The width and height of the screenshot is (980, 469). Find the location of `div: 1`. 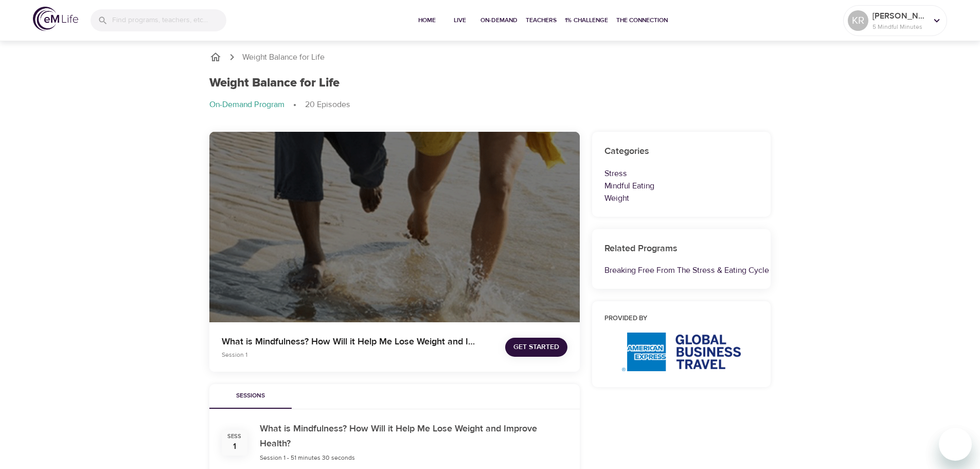

div: 1 is located at coordinates (235, 446).